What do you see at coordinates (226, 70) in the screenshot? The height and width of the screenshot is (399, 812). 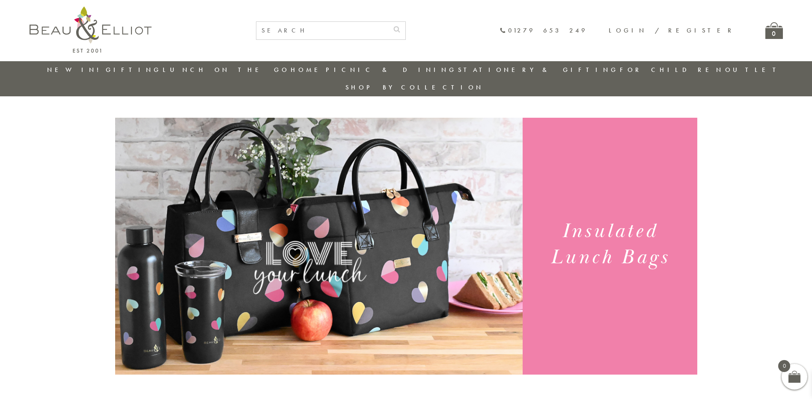 I see `a: Lunch On The Go` at bounding box center [226, 70].